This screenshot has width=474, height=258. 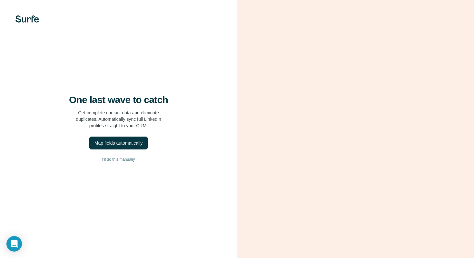 What do you see at coordinates (118, 119) in the screenshot?
I see `p: Get complete contact data and eliminate duplicates. Automatically sync full LinkedIn profiles str...` at bounding box center [118, 119].